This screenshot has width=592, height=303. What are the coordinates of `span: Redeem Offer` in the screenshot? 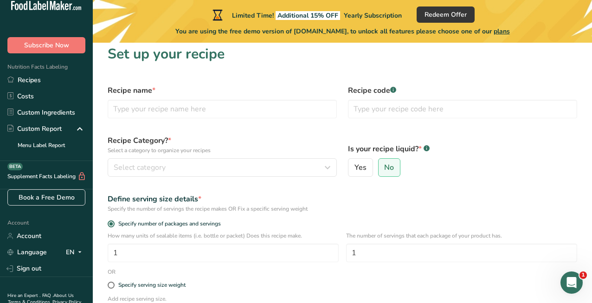 It's located at (446, 14).